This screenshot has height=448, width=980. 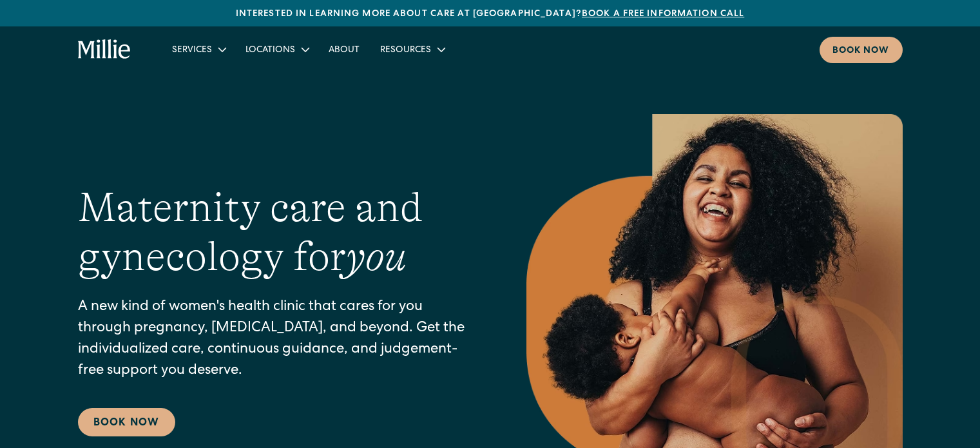 What do you see at coordinates (344, 49) in the screenshot?
I see `a: About` at bounding box center [344, 49].